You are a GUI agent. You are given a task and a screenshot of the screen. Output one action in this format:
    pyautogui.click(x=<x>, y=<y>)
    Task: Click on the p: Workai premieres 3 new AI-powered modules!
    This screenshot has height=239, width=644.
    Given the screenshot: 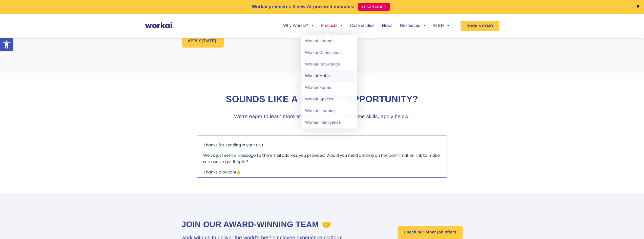 What is the action you would take?
    pyautogui.click(x=303, y=7)
    